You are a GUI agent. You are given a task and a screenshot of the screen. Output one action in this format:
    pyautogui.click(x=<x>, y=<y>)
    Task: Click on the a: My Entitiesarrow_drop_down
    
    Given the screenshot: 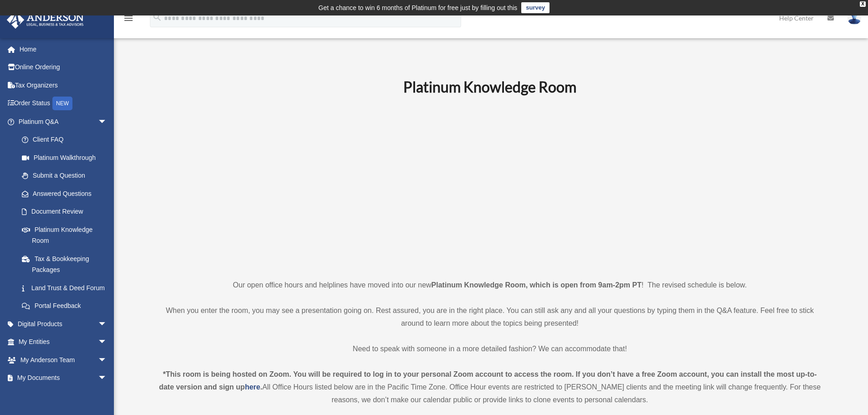 What is the action you would take?
    pyautogui.click(x=64, y=342)
    